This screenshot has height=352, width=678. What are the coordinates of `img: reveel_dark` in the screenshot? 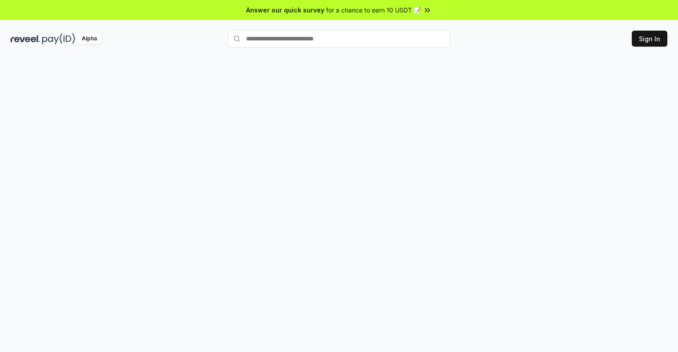 It's located at (25, 39).